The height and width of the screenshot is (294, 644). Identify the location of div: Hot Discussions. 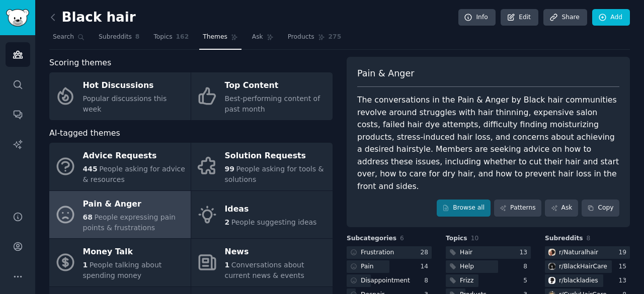
(134, 86).